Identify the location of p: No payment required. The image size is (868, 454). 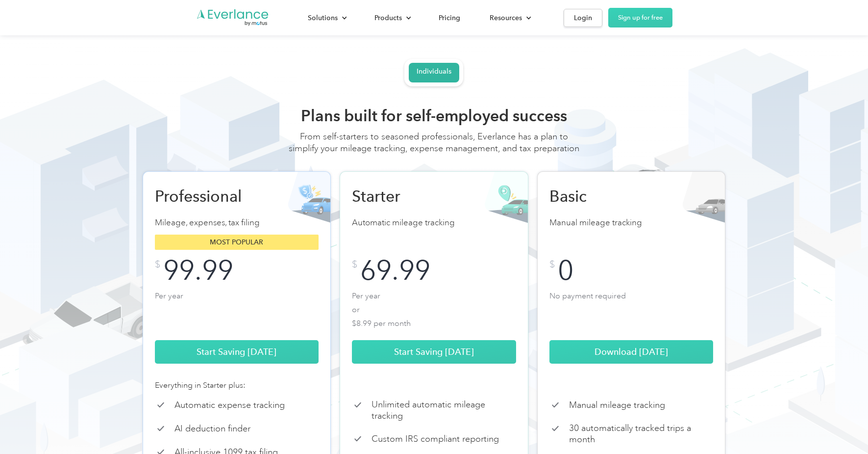
(631, 309).